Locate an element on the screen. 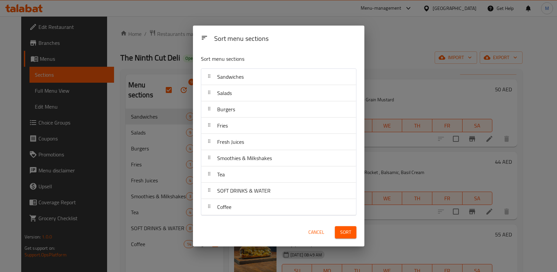 The width and height of the screenshot is (557, 272). div: Fresh Juices is located at coordinates (278, 142).